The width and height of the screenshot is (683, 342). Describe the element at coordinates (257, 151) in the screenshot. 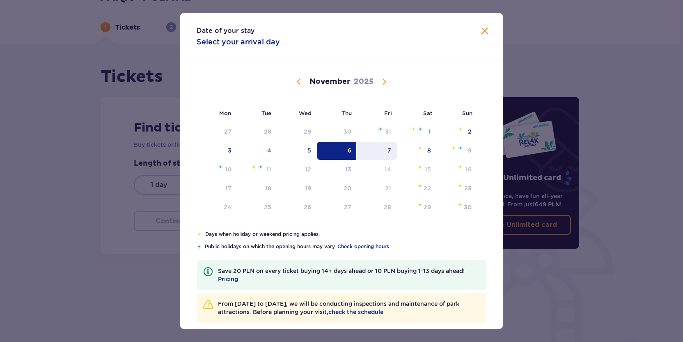

I see `td: 4` at that location.